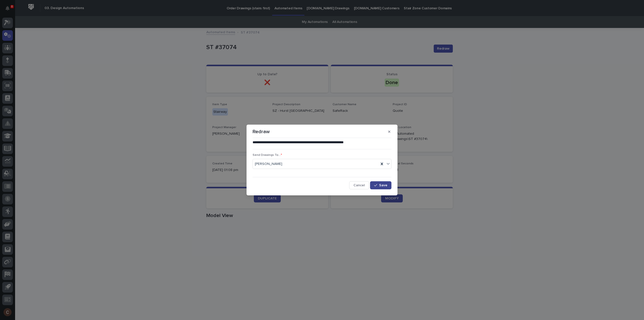 The height and width of the screenshot is (320, 644). I want to click on button: Cancel, so click(359, 185).